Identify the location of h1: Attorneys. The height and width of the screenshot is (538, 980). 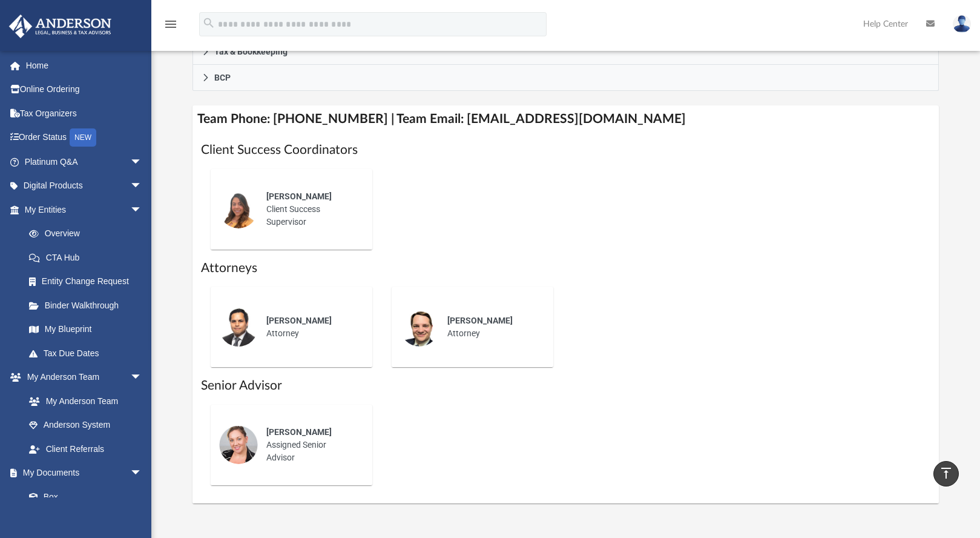
(565, 268).